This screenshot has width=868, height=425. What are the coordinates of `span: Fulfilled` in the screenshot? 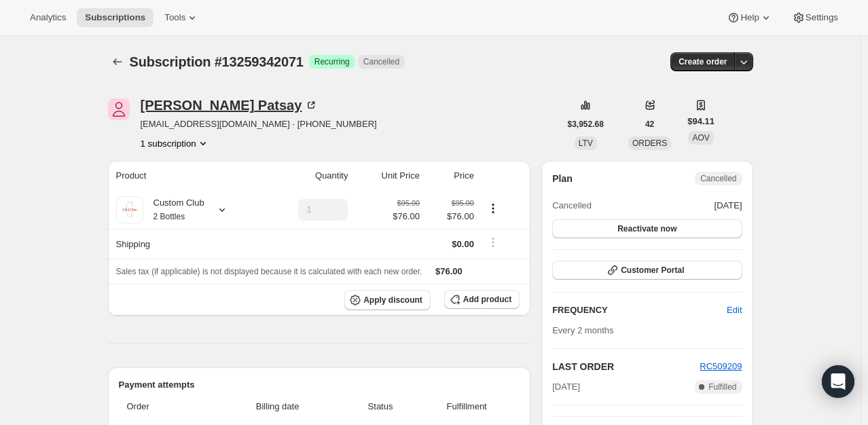 It's located at (723, 387).